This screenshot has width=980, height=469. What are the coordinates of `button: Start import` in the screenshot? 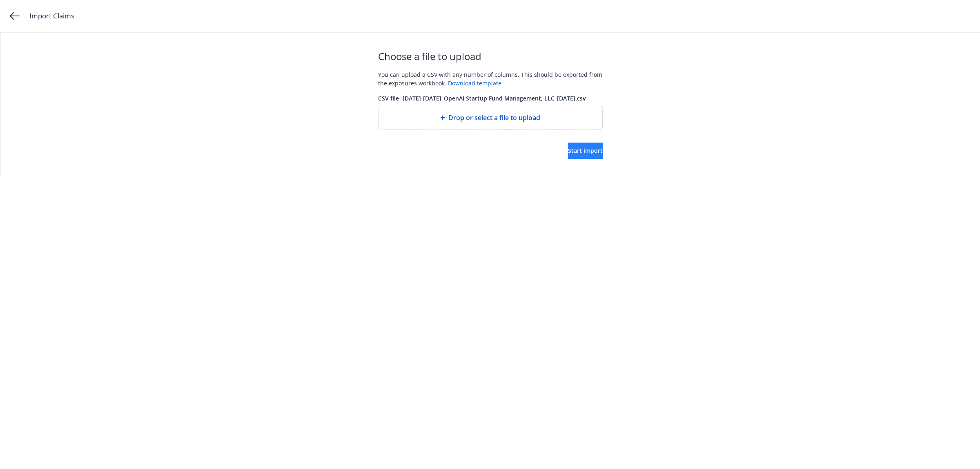 It's located at (585, 151).